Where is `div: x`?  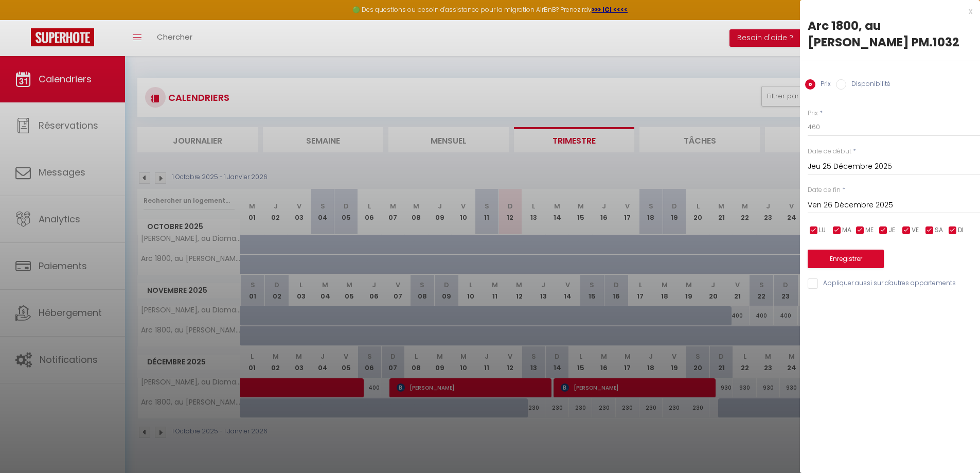 div: x is located at coordinates (886, 12).